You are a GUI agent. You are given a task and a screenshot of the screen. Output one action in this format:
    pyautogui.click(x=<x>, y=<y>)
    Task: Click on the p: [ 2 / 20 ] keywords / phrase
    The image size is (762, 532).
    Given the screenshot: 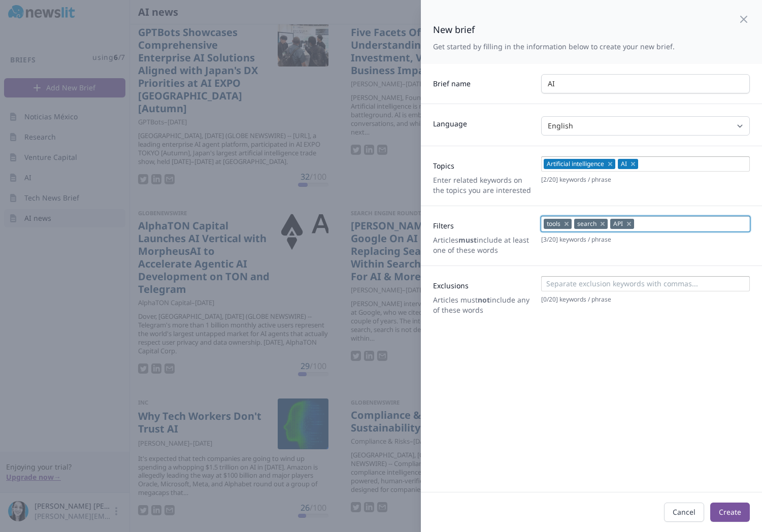 What is the action you would take?
    pyautogui.click(x=645, y=180)
    